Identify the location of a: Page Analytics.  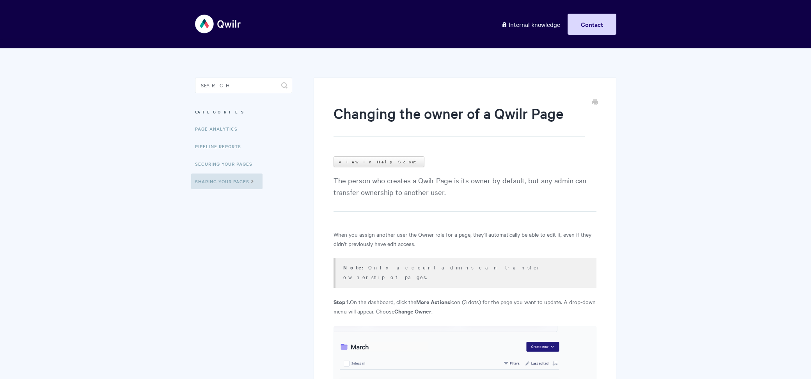
(219, 129).